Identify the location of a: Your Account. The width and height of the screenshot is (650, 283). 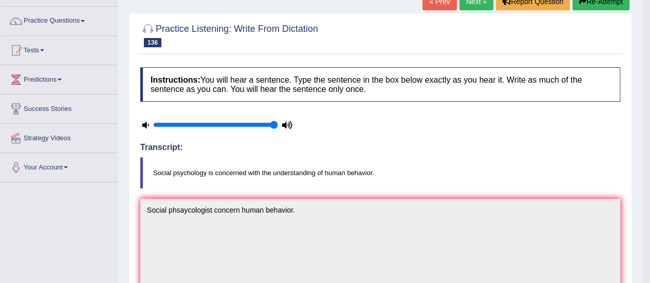
(59, 166).